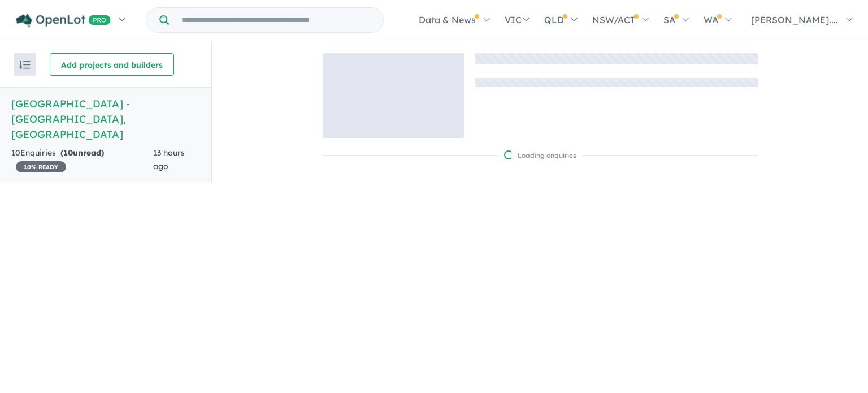  What do you see at coordinates (63, 20) in the screenshot?
I see `img: Openlot PRO Logo White` at bounding box center [63, 20].